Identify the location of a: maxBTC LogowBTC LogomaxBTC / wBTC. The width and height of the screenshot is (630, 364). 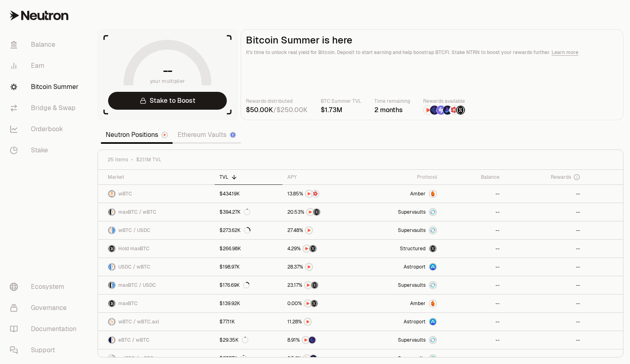
(156, 212).